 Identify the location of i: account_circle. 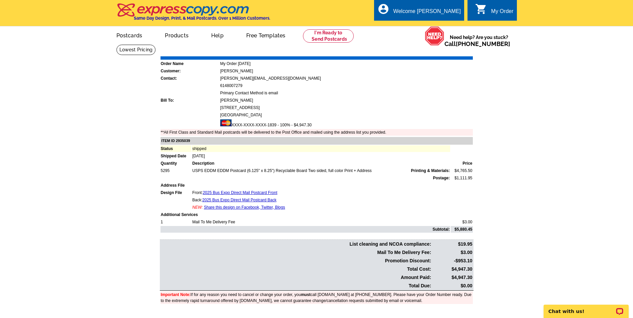
(383, 9).